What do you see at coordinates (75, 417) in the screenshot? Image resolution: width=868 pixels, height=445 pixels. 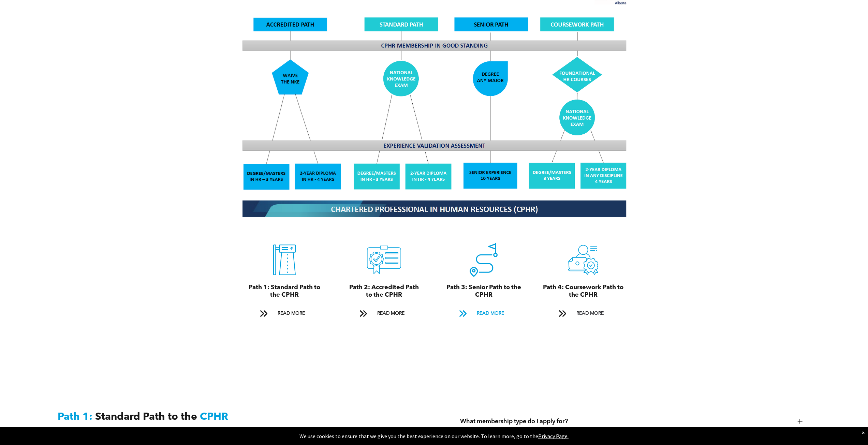 I see `span: Path 1:` at bounding box center [75, 417].